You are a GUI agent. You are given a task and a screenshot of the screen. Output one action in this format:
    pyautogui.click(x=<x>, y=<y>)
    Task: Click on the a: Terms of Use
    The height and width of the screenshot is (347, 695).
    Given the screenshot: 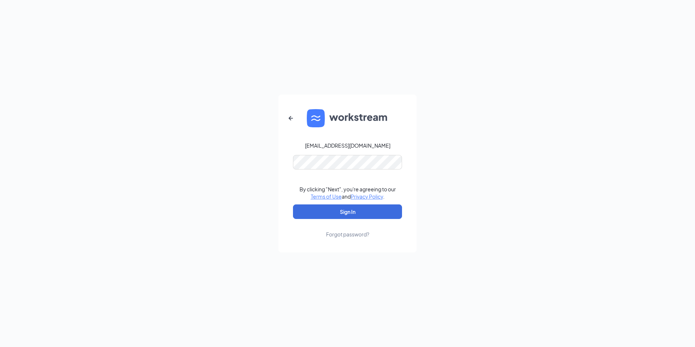 What is the action you would take?
    pyautogui.click(x=326, y=196)
    